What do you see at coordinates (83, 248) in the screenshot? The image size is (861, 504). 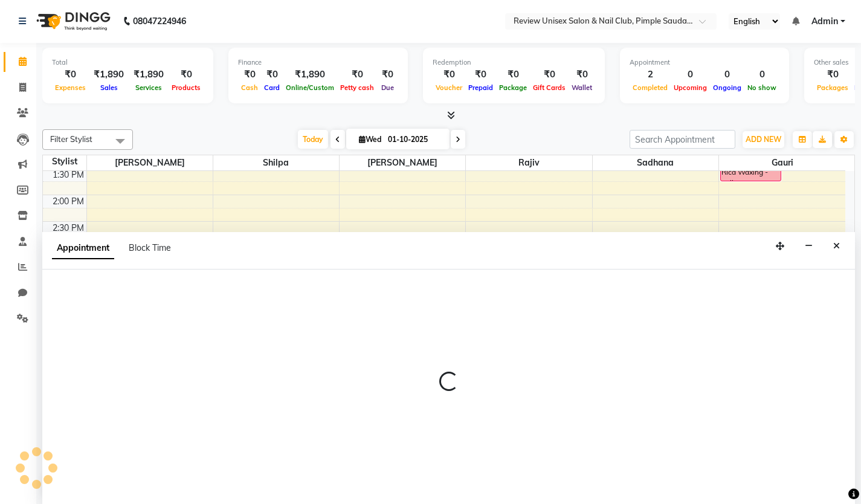 I see `span: Appointment` at bounding box center [83, 248].